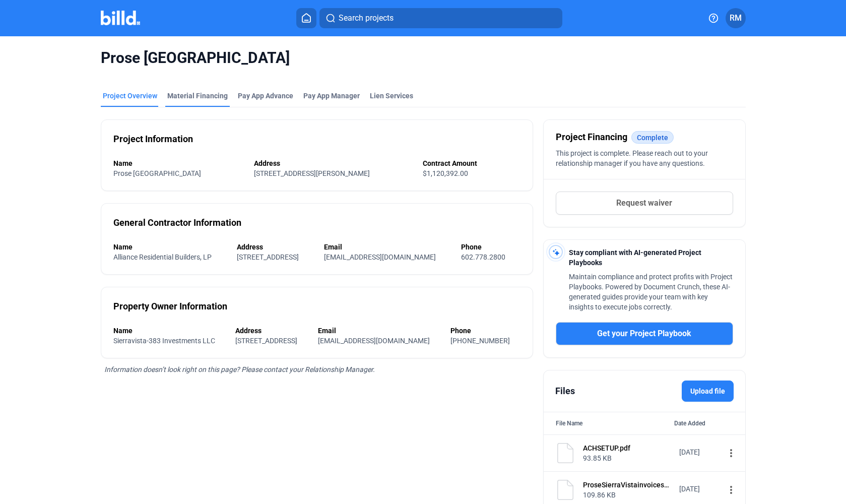 The width and height of the screenshot is (846, 504). I want to click on span: Request waiver, so click(644, 203).